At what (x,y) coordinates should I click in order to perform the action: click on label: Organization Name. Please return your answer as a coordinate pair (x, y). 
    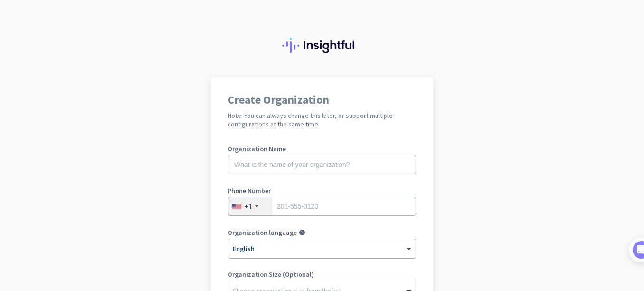
    Looking at the image, I should click on (322, 149).